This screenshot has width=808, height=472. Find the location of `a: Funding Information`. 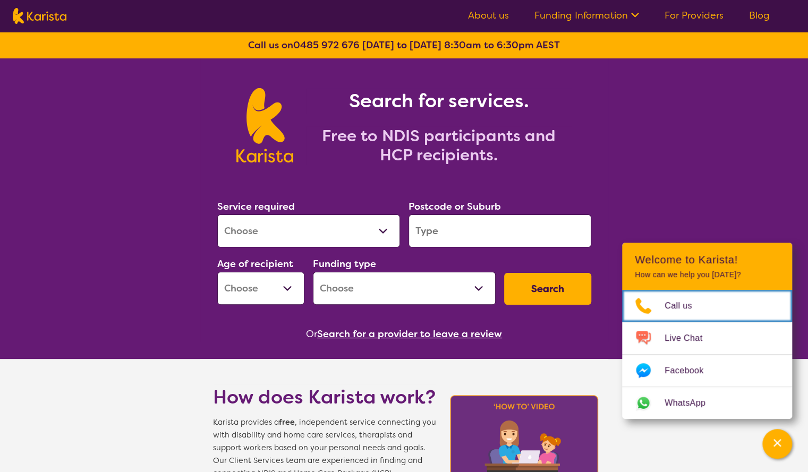

a: Funding Information is located at coordinates (587, 15).